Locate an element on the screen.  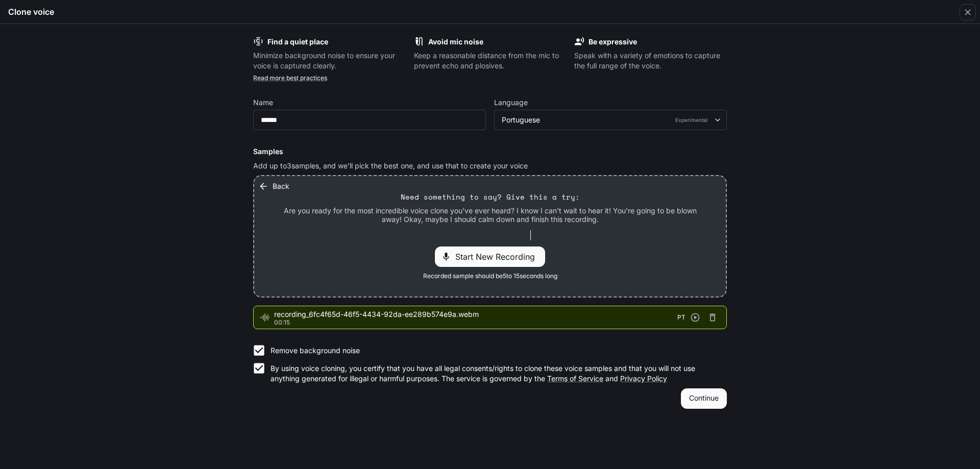
p: 00:15 is located at coordinates (476, 323).